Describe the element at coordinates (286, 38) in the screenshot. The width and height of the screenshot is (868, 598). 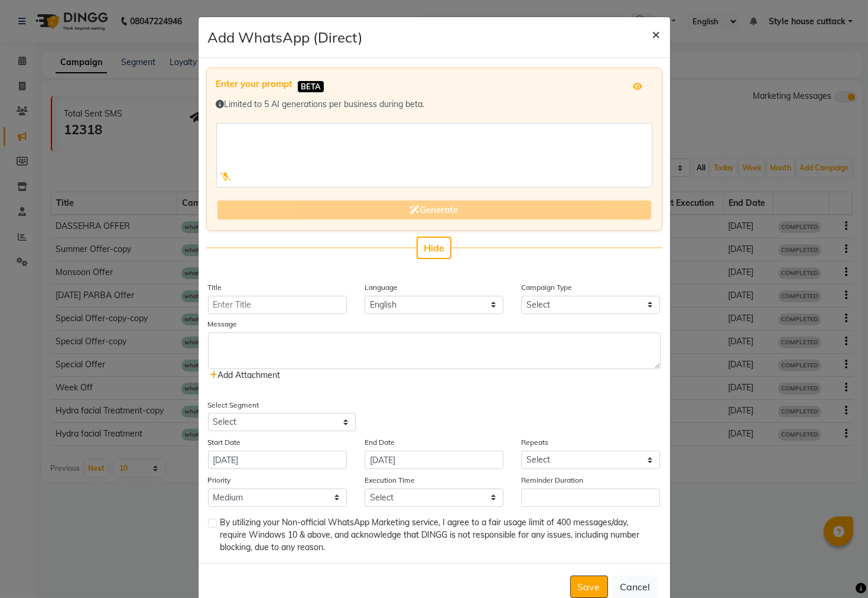
I see `h4: Add WhatsApp (Direct)` at that location.